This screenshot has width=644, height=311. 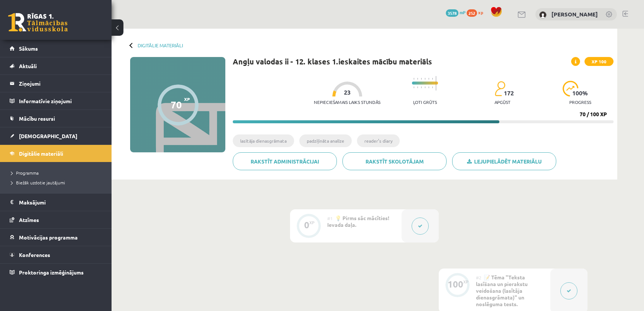 I want to click on a: Sākums, so click(x=56, y=48).